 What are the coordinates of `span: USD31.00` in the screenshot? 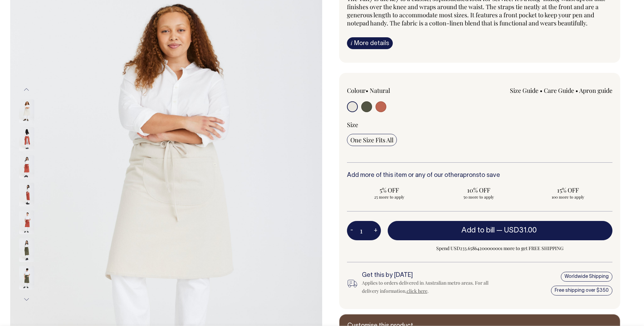 It's located at (520, 231).